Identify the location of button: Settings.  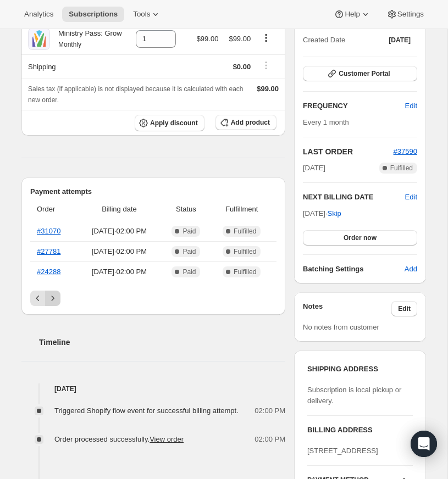
(405, 14).